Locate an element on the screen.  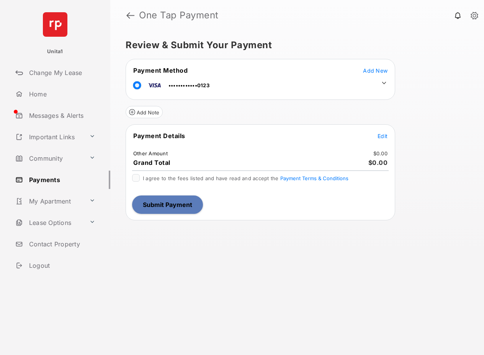
span: ••••••••••••0123 is located at coordinates (189, 85).